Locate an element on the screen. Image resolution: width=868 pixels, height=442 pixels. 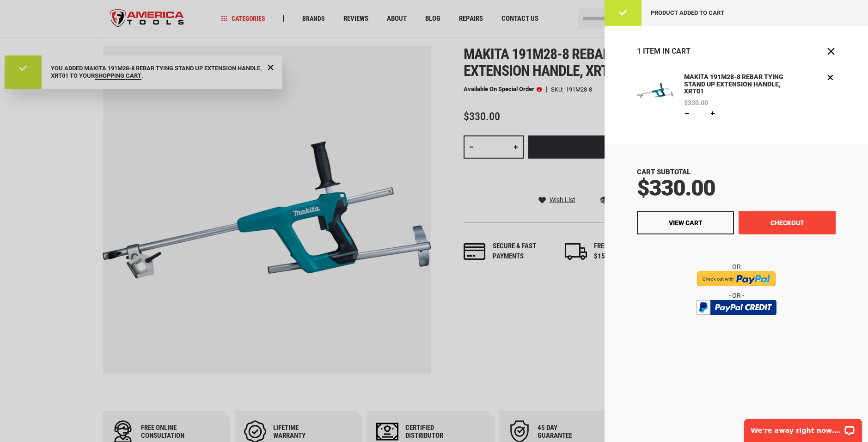
a: View Cart is located at coordinates (685, 223).